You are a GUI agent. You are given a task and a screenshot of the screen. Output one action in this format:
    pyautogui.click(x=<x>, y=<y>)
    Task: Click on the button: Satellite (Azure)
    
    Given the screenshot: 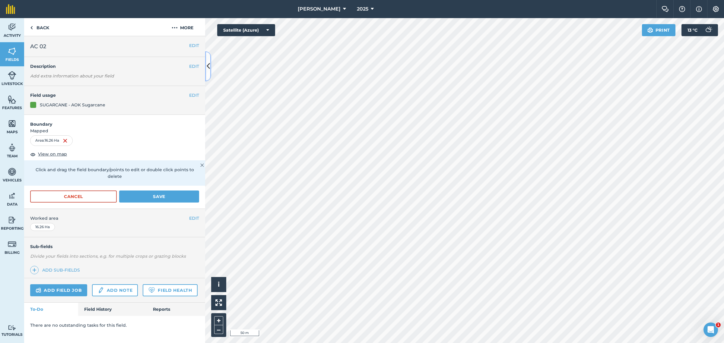 What is the action you would take?
    pyautogui.click(x=246, y=30)
    